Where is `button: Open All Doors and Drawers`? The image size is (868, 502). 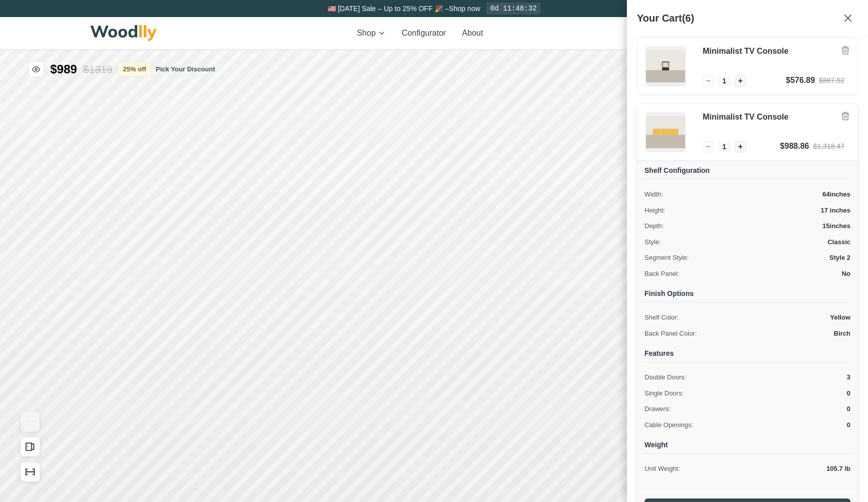
button: Open All Doors and Drawers is located at coordinates (30, 447).